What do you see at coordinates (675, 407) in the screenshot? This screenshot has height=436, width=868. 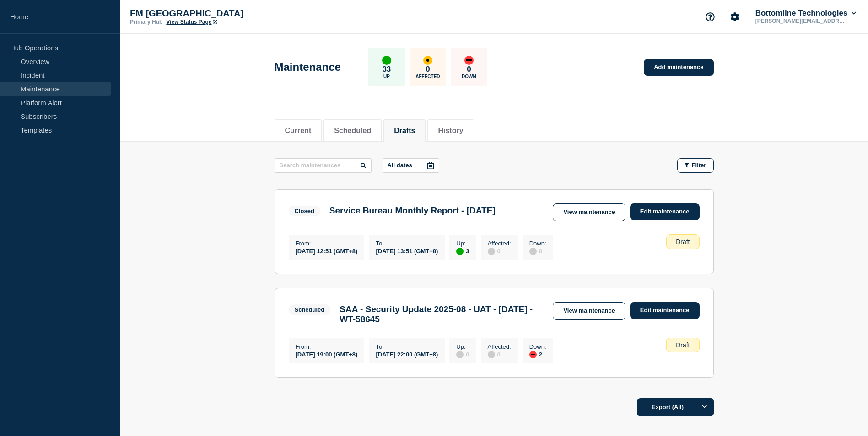 I see `button: Export (All)` at bounding box center [675, 407].